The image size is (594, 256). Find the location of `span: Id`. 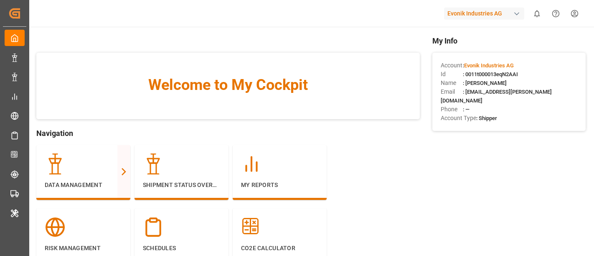

span: Id is located at coordinates (452, 74).